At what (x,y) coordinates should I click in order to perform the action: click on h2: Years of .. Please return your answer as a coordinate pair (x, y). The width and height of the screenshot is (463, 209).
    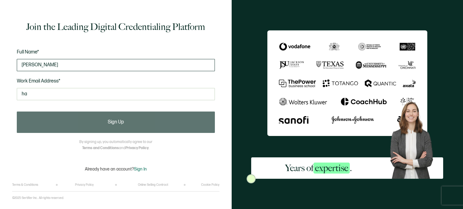
    Looking at the image, I should click on (319, 168).